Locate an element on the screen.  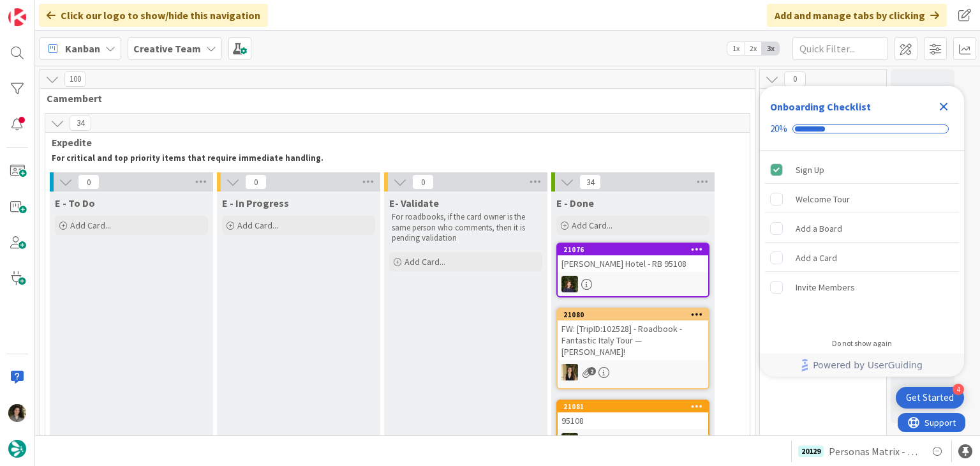
img: MS is located at coordinates (17, 413).